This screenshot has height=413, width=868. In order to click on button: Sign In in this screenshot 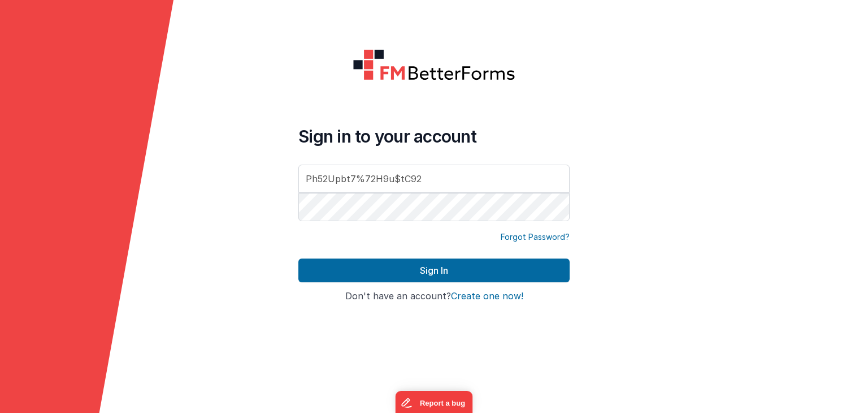, I will do `click(434, 270)`.